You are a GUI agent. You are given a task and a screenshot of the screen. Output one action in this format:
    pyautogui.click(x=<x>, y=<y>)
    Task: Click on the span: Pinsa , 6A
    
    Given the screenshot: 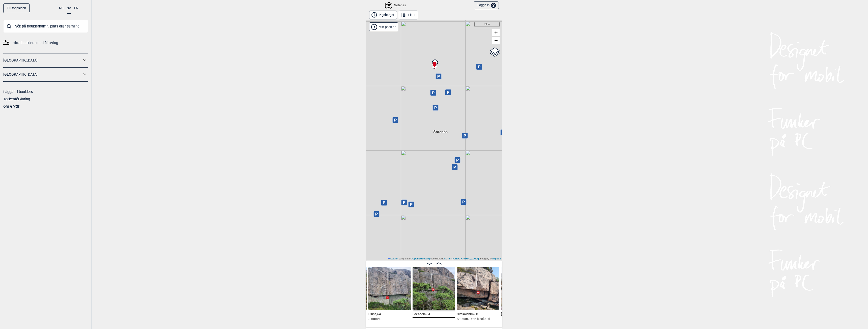 What is the action you would take?
    pyautogui.click(x=374, y=313)
    